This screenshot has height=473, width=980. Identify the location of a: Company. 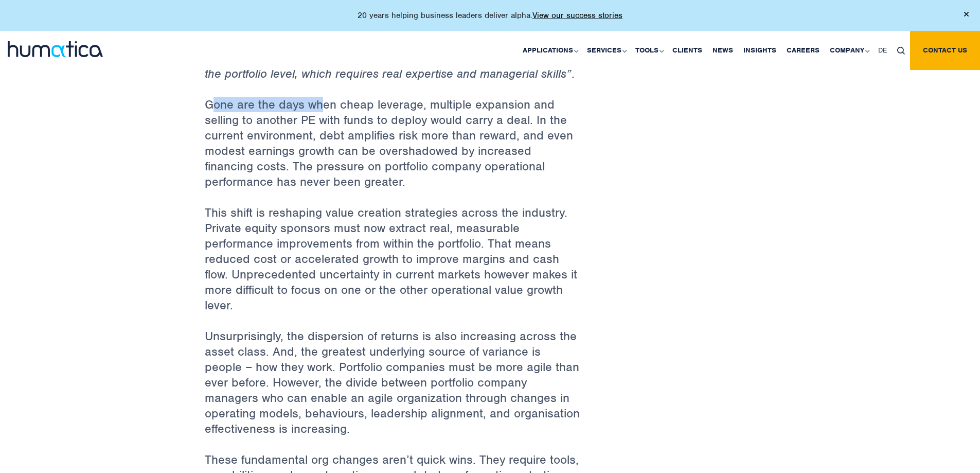
(849, 51).